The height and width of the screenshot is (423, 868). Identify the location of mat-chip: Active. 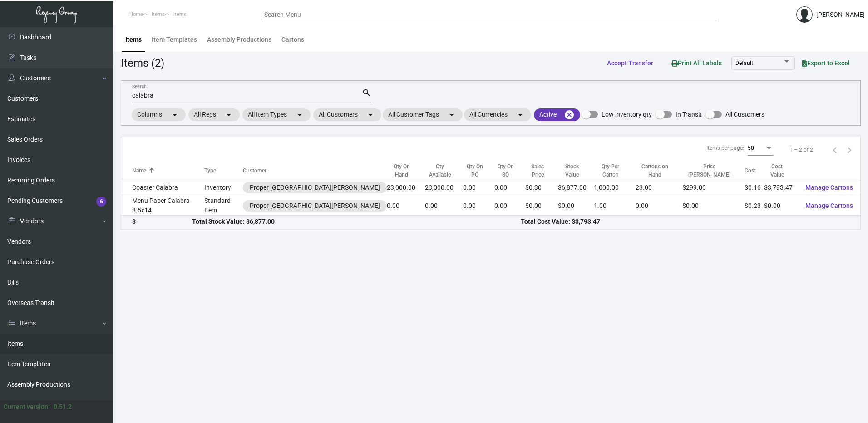
(557, 115).